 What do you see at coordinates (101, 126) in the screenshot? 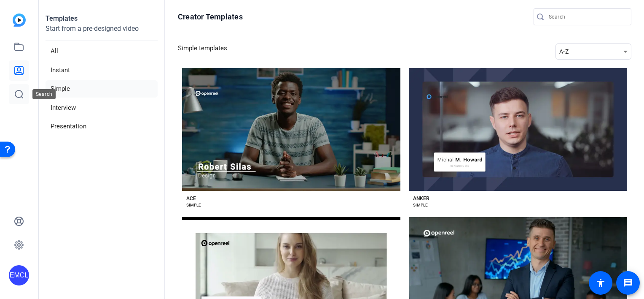
I see `li: Presentation` at bounding box center [101, 126].